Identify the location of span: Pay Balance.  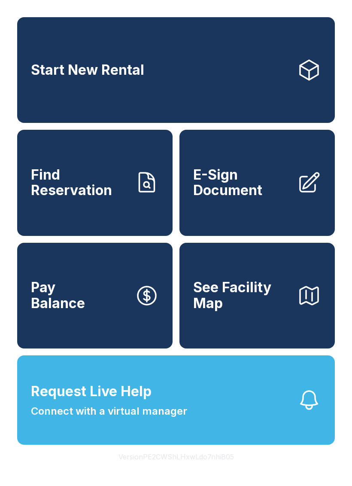
(58, 295).